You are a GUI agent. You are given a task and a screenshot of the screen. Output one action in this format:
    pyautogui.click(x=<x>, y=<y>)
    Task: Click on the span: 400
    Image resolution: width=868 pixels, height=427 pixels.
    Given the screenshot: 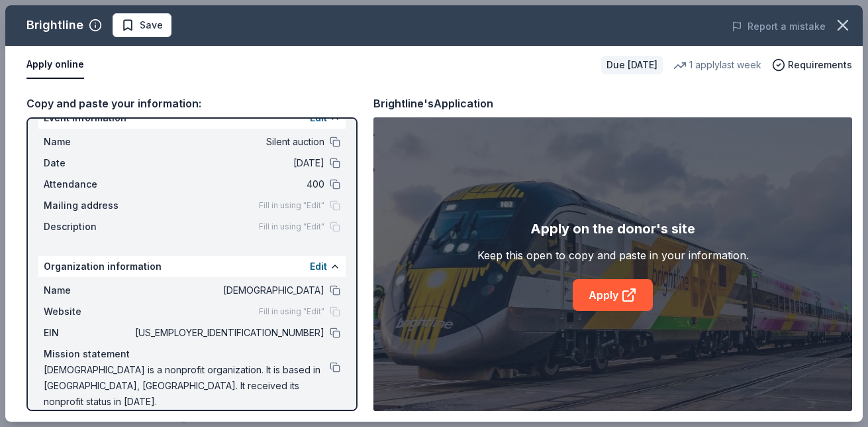 What is the action you would take?
    pyautogui.click(x=228, y=184)
    